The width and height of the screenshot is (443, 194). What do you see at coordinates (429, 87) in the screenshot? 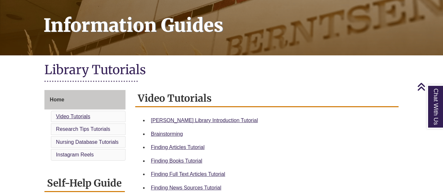
I see `a: Back to Top` at bounding box center [429, 87].